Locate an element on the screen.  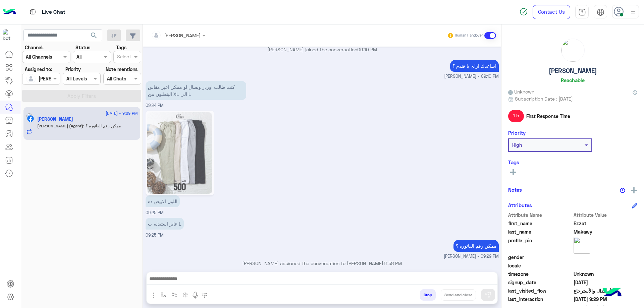
img: send message is located at coordinates (488, 295).